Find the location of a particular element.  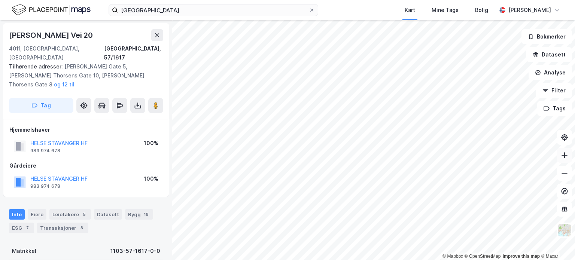

img: logo.f888ab2527a4732fd821a326f86c7f29.svg is located at coordinates (51, 10).